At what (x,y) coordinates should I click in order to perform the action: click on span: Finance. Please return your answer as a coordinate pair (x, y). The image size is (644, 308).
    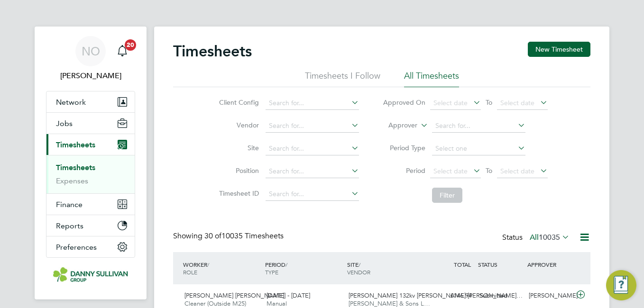
    Looking at the image, I should click on (69, 204).